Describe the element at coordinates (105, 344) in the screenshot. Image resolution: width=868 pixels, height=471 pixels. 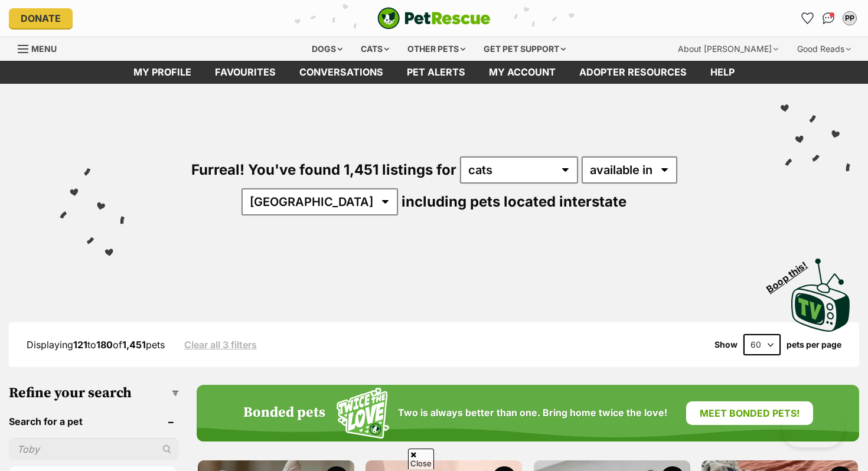
I see `strong: 180` at that location.